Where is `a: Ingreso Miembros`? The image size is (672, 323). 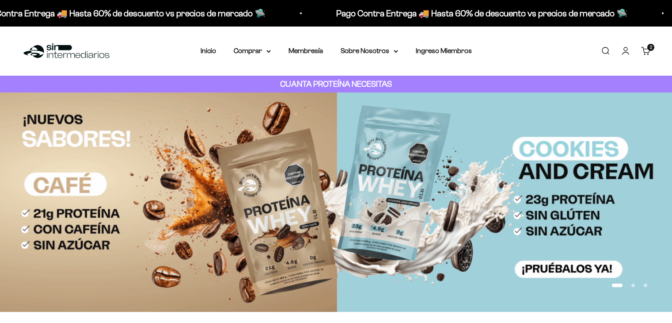 a: Ingreso Miembros is located at coordinates (444, 50).